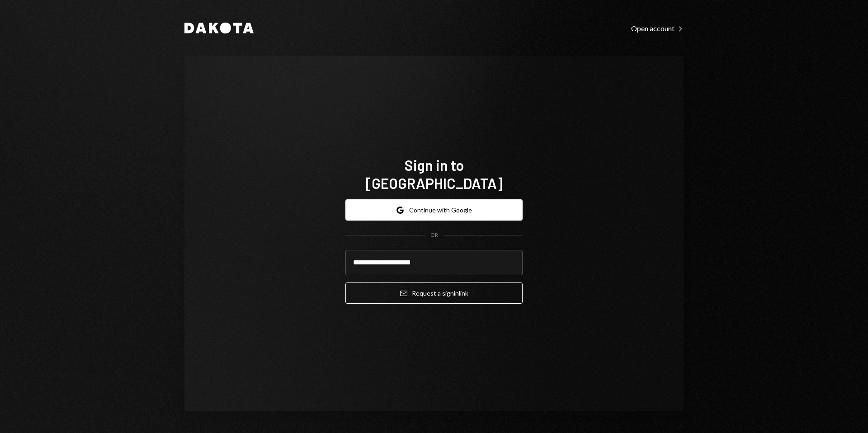  What do you see at coordinates (434, 235) in the screenshot?
I see `div: OR` at bounding box center [434, 235].